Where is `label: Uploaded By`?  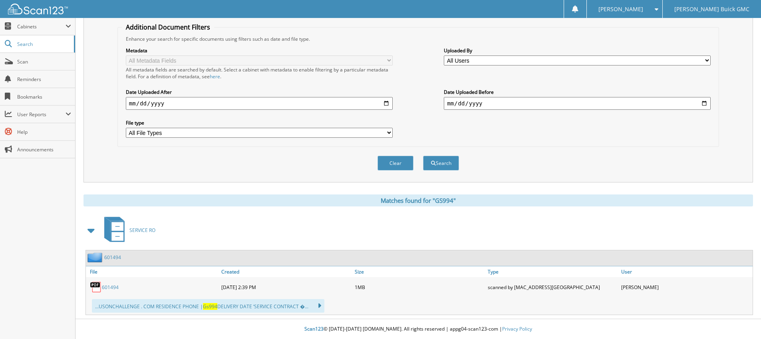
label: Uploaded By is located at coordinates (577, 50).